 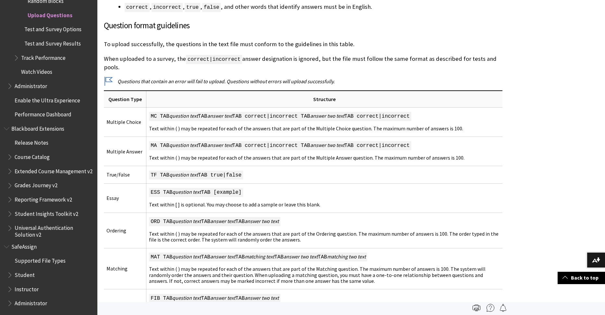 I want to click on span: matching two text, so click(x=347, y=256).